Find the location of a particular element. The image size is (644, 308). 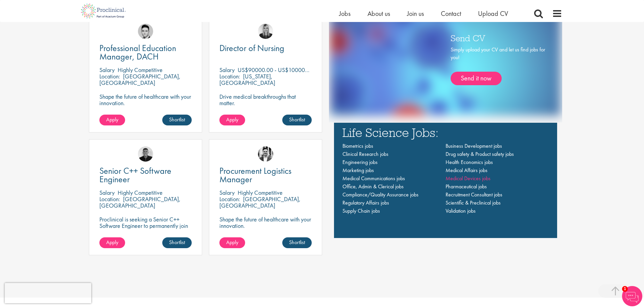

span: Engineering jobs is located at coordinates (360, 162).